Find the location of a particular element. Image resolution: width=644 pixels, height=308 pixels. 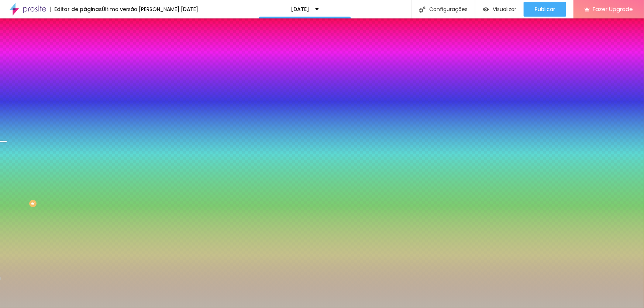

img: view-1.svg is located at coordinates (486, 9).